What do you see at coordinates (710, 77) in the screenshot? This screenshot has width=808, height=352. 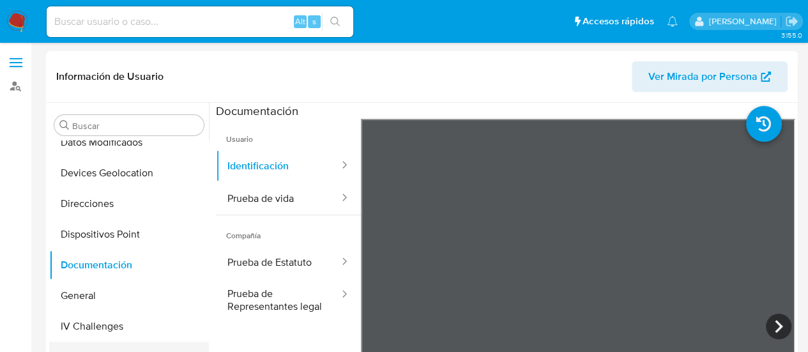 I see `button: Ver Mirada por Persona` at bounding box center [710, 77].